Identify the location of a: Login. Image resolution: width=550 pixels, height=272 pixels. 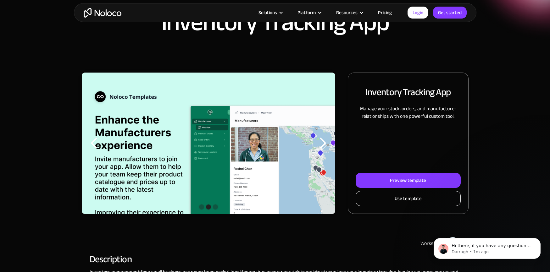
(418, 13).